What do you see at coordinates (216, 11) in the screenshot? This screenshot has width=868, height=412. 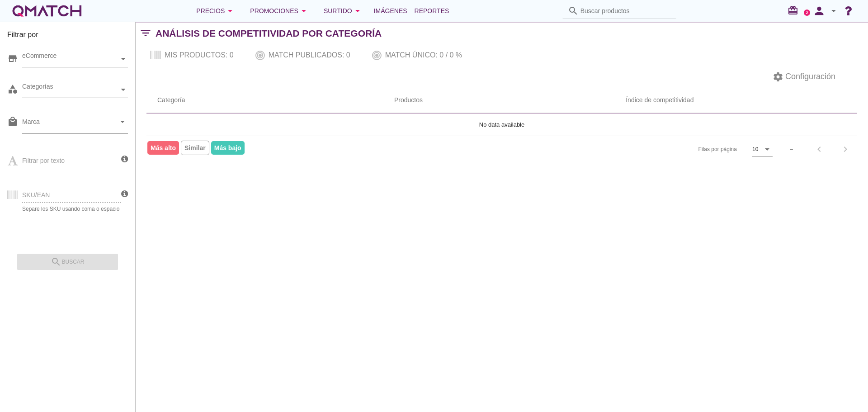 I see `div: Precios` at bounding box center [216, 11].